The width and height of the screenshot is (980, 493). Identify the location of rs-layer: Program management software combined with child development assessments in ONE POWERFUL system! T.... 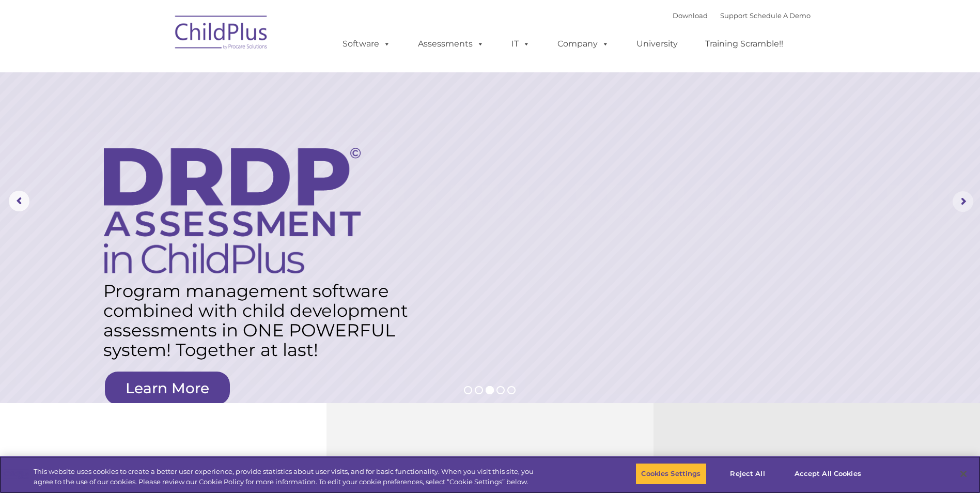
(260, 321).